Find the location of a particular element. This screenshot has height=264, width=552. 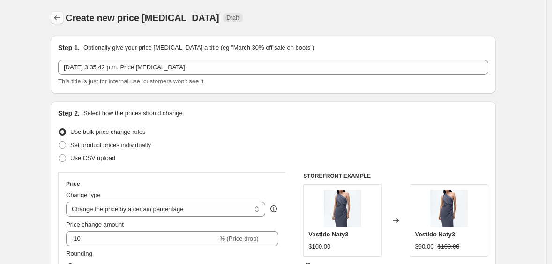

button: Price change jobs is located at coordinates (57, 18).